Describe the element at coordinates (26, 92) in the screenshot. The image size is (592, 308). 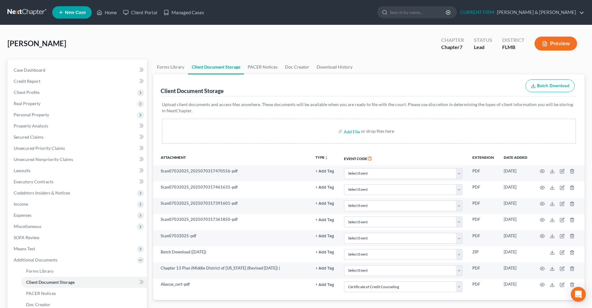
I see `span: Client Profile` at that location.